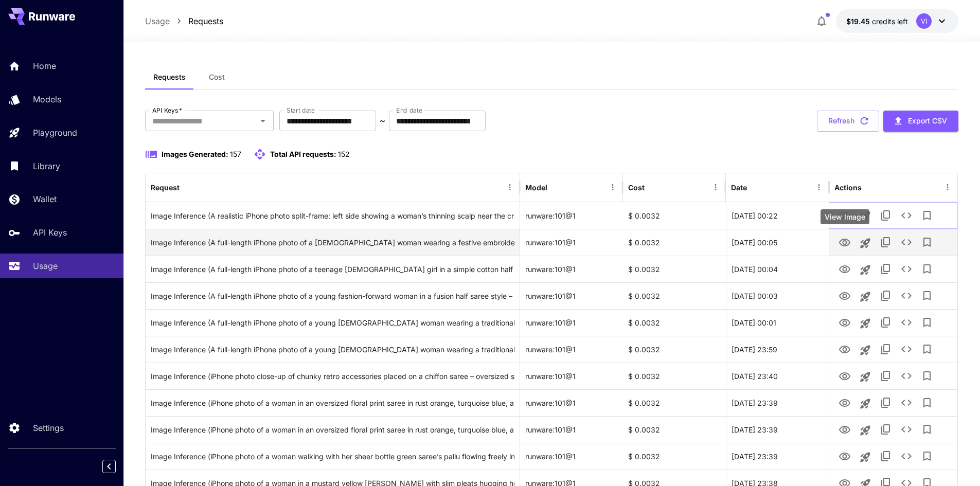 The height and width of the screenshot is (486, 980). What do you see at coordinates (845, 217) in the screenshot?
I see `div: View Image` at bounding box center [845, 217].